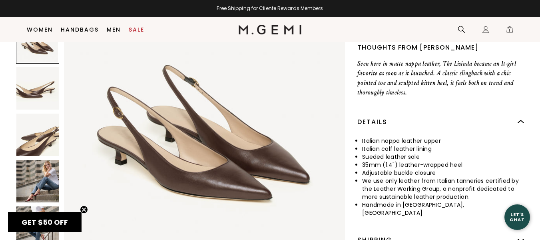  I want to click on a: Handbags, so click(79, 30).